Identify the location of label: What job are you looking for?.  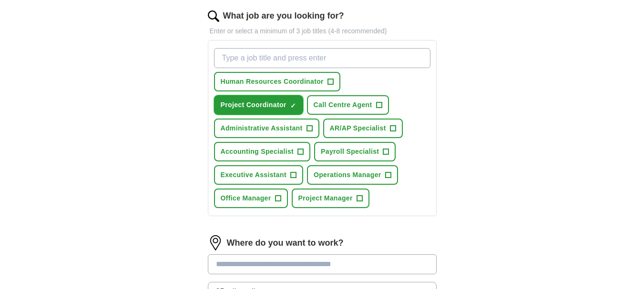
(284, 16).